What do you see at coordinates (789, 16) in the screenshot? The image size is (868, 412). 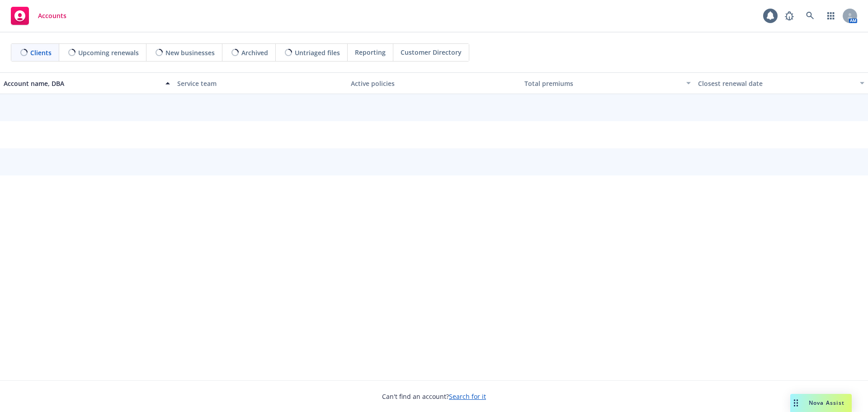 I see `a: Report a Bug` at bounding box center [789, 16].